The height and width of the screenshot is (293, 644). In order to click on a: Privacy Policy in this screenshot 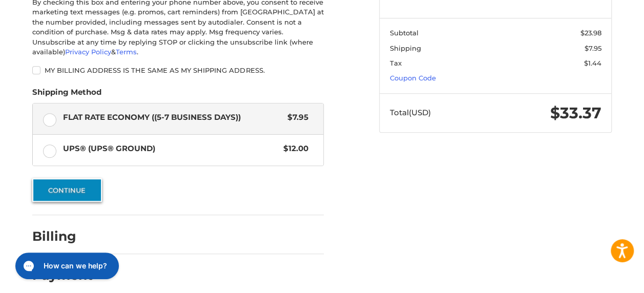, I will do `click(88, 52)`.